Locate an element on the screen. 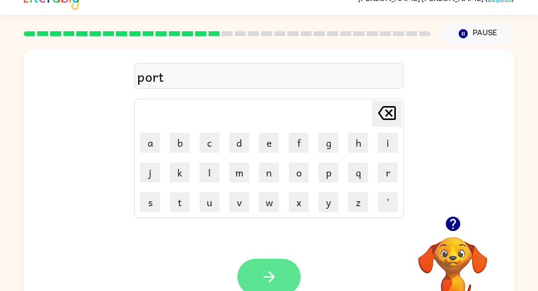 Image resolution: width=538 pixels, height=291 pixels. button: s is located at coordinates (150, 202).